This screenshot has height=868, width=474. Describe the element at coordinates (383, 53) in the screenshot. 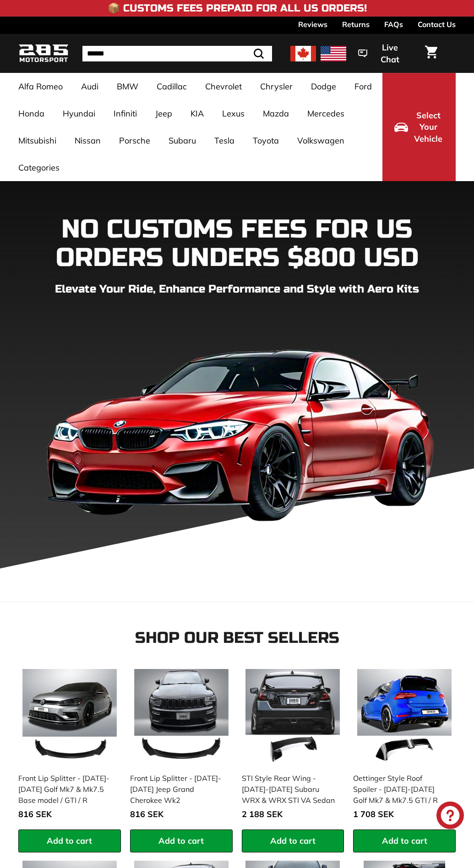

I see `button: Live Chat` at that location.